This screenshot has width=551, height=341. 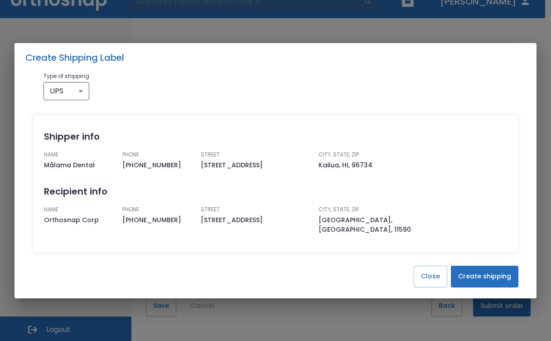 I want to click on button: Create shipping, so click(x=485, y=276).